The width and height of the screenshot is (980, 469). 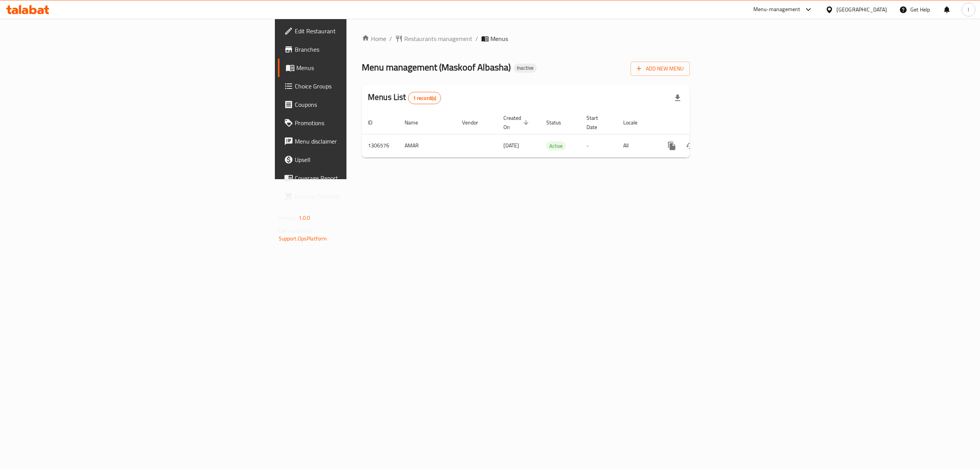 What do you see at coordinates (636, 146) in the screenshot?
I see `td: All` at bounding box center [636, 146].